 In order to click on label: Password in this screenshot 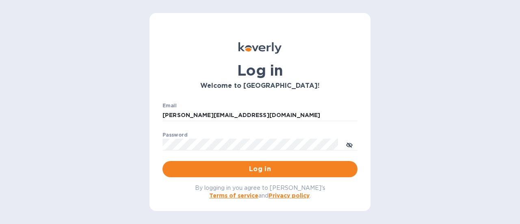, I will do `click(175, 135)`.